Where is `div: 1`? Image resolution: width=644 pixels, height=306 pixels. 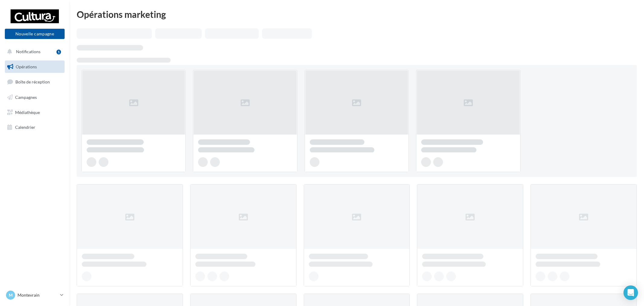
div: 1 is located at coordinates (58, 52).